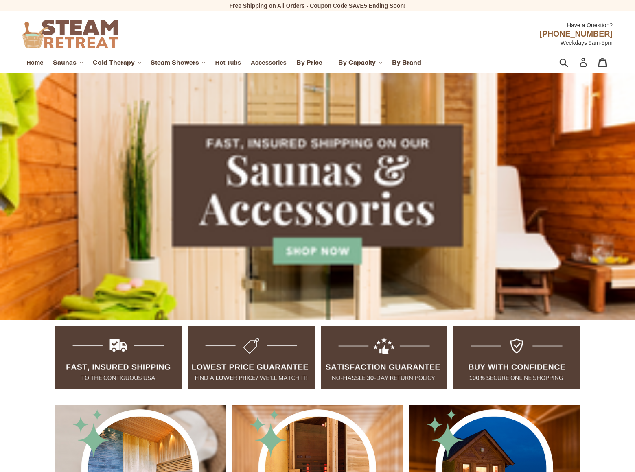  What do you see at coordinates (178, 63) in the screenshot?
I see `button: Steam Showers` at bounding box center [178, 63].